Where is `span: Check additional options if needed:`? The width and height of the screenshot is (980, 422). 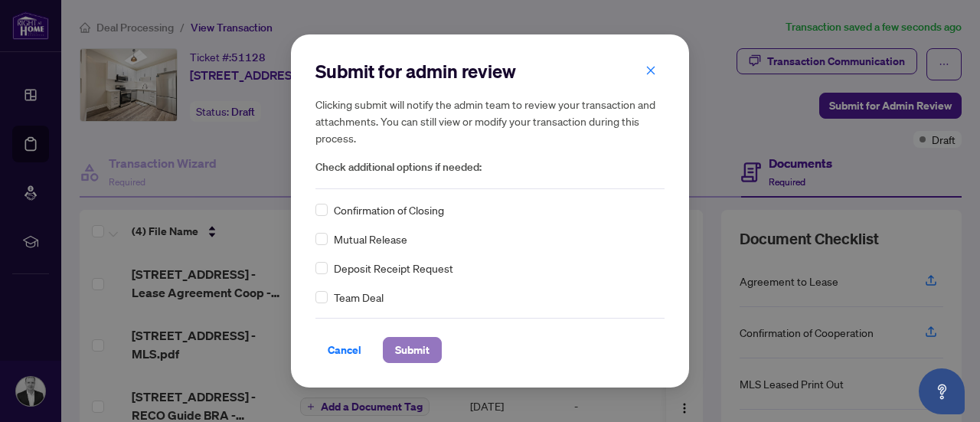
span: Check additional options if needed: is located at coordinates (490, 167).